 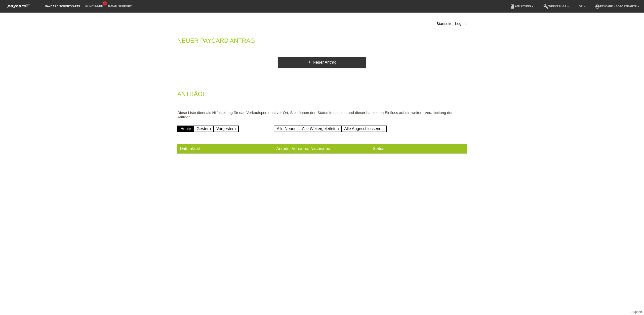 What do you see at coordinates (309, 62) in the screenshot?
I see `i: add` at bounding box center [309, 62].